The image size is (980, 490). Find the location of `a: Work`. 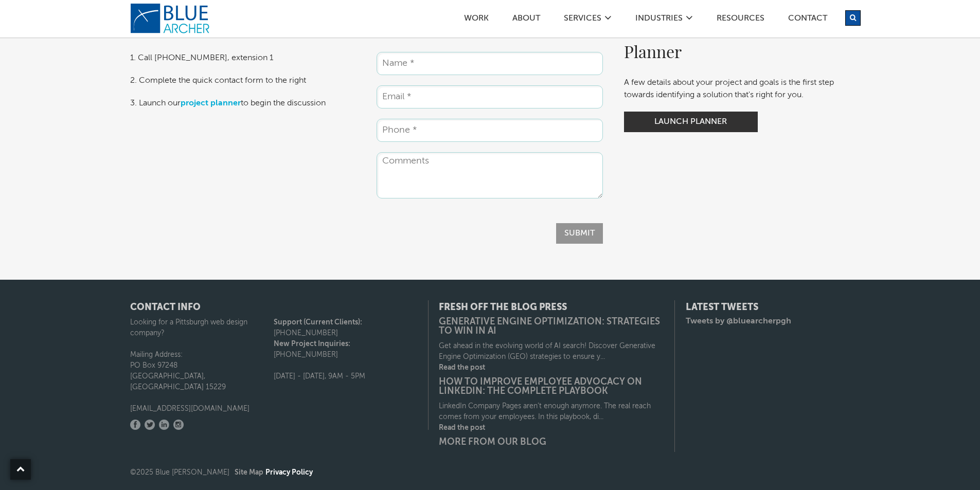

a: Work is located at coordinates (476, 20).